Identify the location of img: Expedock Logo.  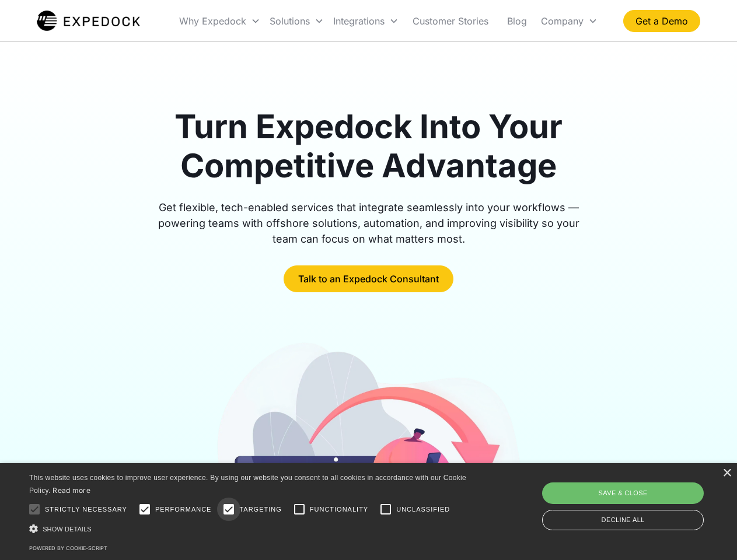
(88, 21).